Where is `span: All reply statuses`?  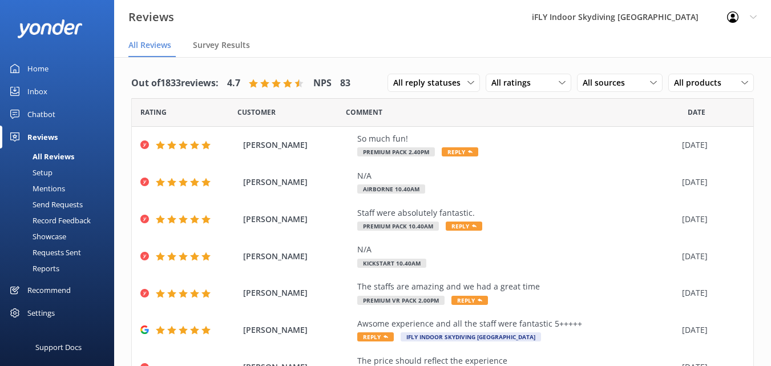 span: All reply statuses is located at coordinates (430, 83).